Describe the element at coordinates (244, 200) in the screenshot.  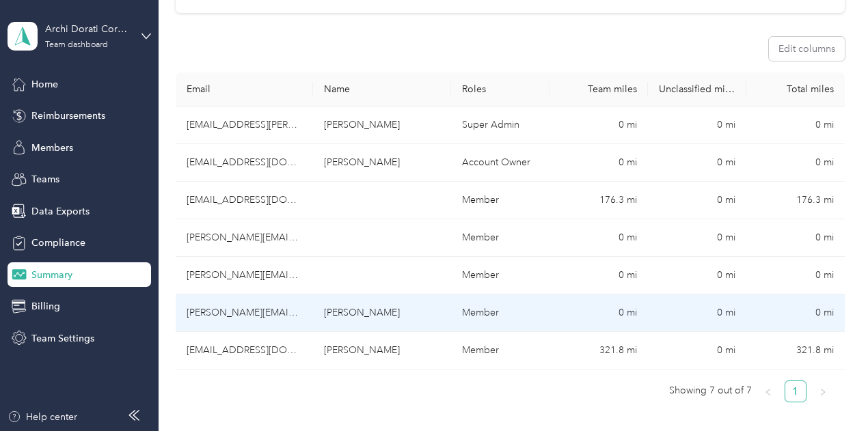
I see `td: dreriderjm14@gmail.com` at that location.